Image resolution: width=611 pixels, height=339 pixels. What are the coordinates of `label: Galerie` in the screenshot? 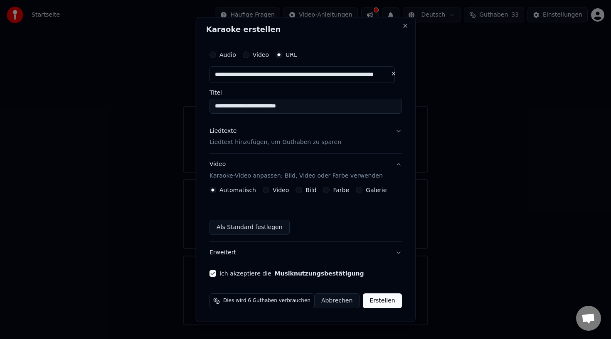 It's located at (376, 191).